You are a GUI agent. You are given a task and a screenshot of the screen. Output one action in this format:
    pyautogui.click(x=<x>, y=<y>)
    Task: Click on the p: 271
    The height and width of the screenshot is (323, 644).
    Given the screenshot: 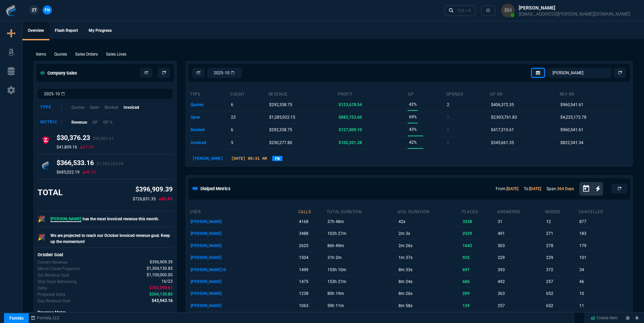 What is the action you would take?
    pyautogui.click(x=562, y=233)
    